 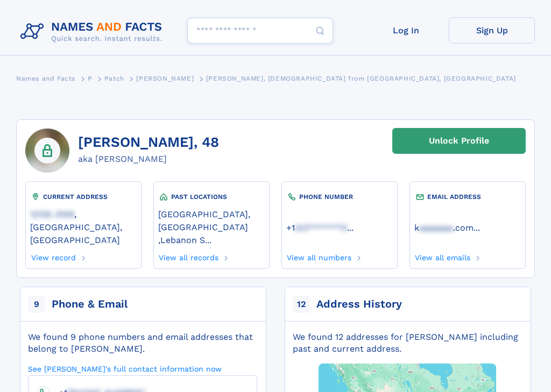 I want to click on div: PAST LOCATIONS, so click(x=211, y=197).